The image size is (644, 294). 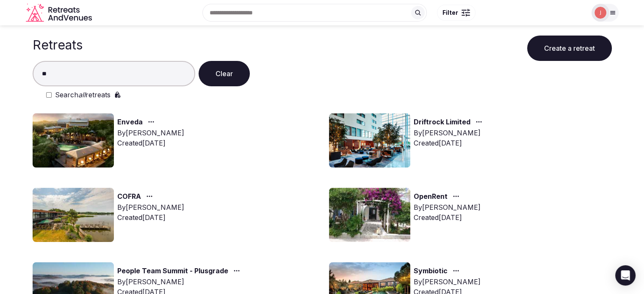 I want to click on em: all, so click(x=82, y=95).